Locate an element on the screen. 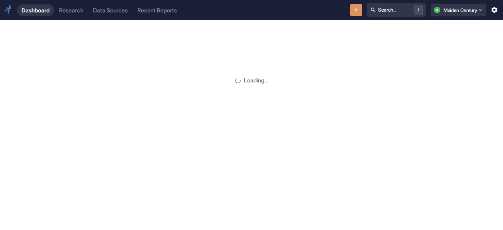  div: Recent Reports is located at coordinates (157, 10).